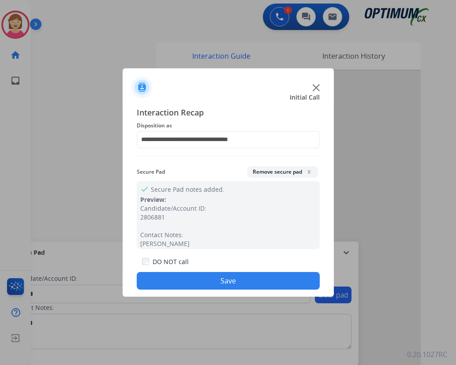 This screenshot has width=456, height=365. Describe the element at coordinates (170, 262) in the screenshot. I see `label: DO NOT call` at that location.